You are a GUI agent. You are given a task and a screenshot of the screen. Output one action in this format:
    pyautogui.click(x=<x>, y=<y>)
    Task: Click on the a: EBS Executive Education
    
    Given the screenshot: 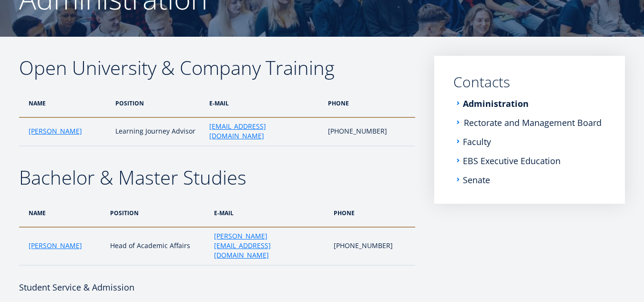 What is the action you would take?
    pyautogui.click(x=512, y=161)
    